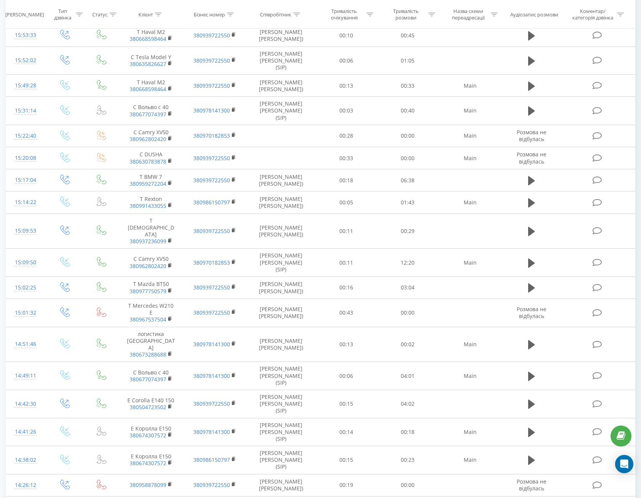 This screenshot has width=641, height=498. Describe the element at coordinates (407, 263) in the screenshot. I see `td: 12:20` at that location.